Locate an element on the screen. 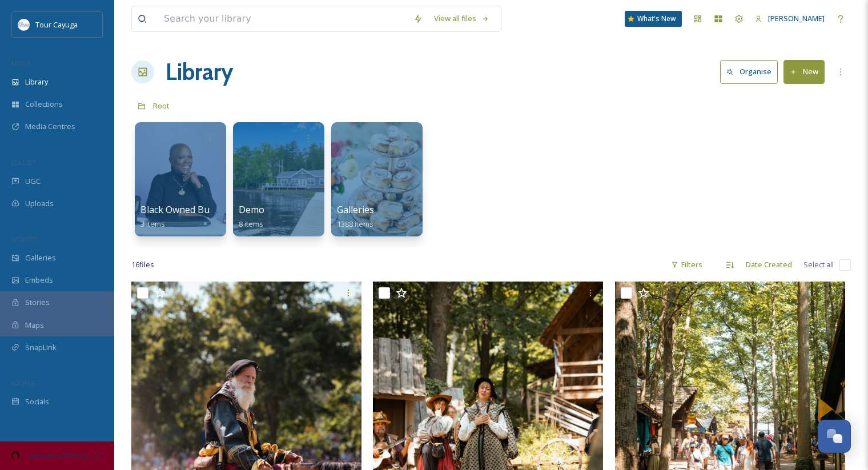 The width and height of the screenshot is (868, 470). span: uploading 79 file(s) is located at coordinates (58, 455).